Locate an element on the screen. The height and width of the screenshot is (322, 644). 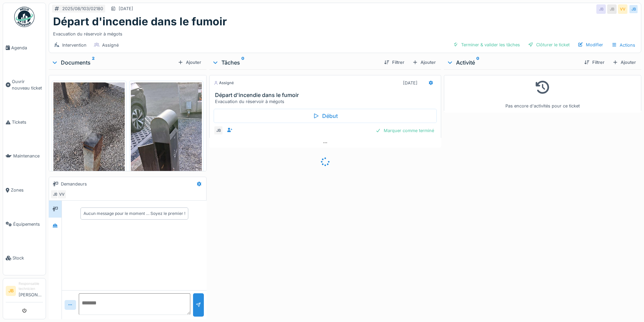
div: Demandeurs is located at coordinates (74, 184).